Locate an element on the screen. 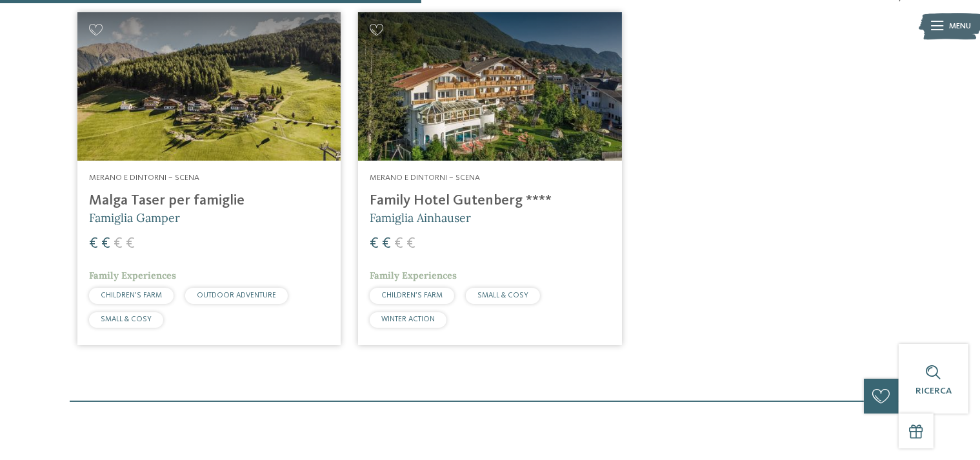 This screenshot has width=980, height=460. span: OUTDOOR ADVENTURE is located at coordinates (236, 295).